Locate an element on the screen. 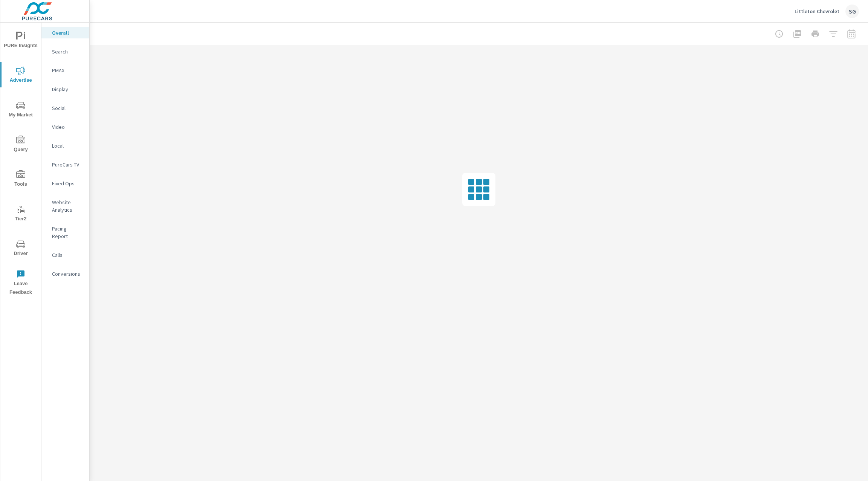 This screenshot has height=481, width=868. p: Website Analytics is located at coordinates (68, 206).